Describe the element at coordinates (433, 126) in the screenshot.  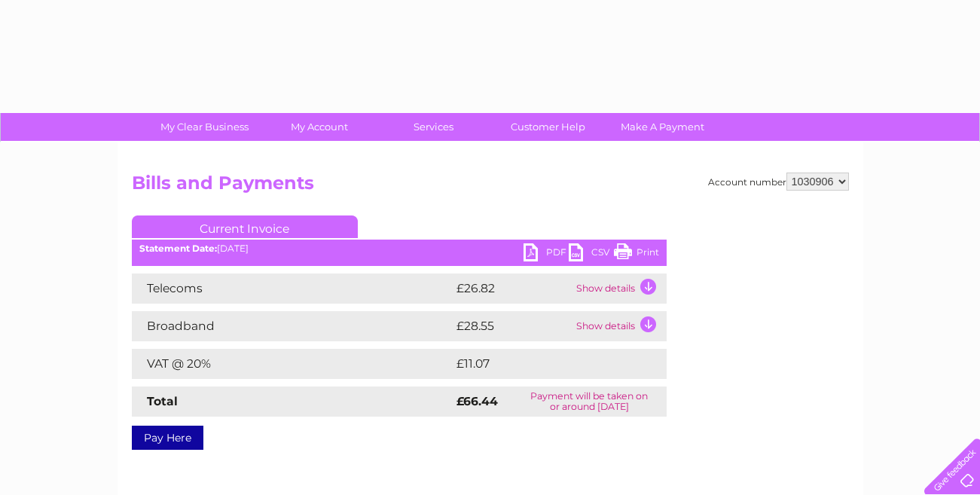
I see `a: Services` at that location.